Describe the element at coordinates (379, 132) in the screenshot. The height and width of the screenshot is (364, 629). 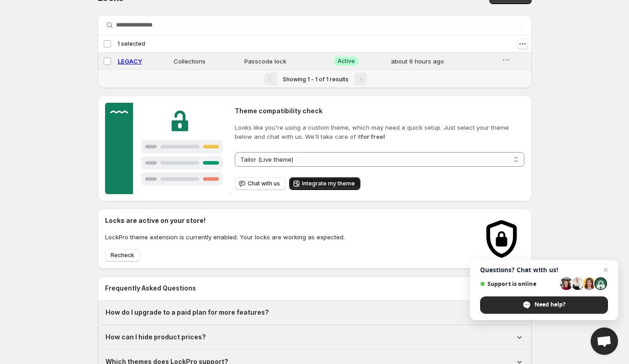
I see `p: Looks like you're using a custom theme, which may need a quick setup. Just select your theme belo...` at that location.